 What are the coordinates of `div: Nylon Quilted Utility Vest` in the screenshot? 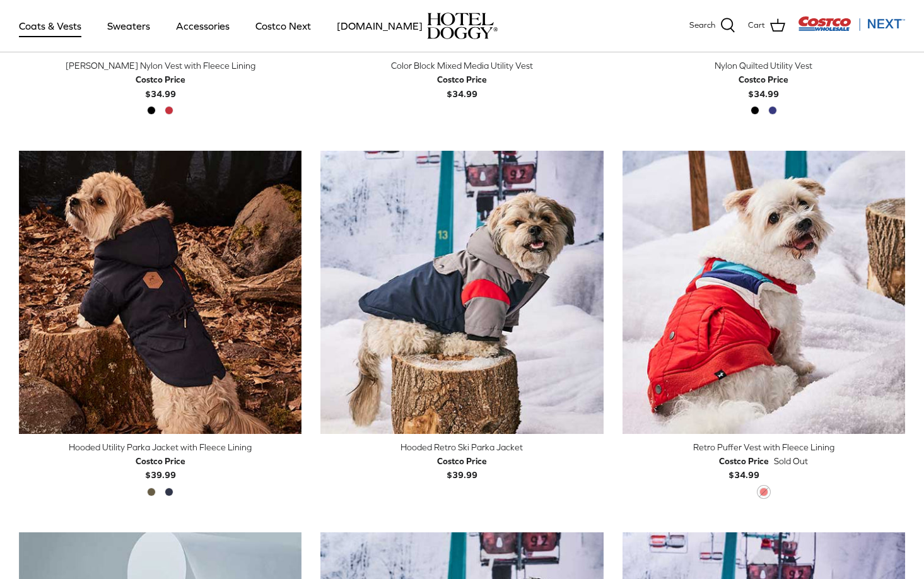 It's located at (765, 66).